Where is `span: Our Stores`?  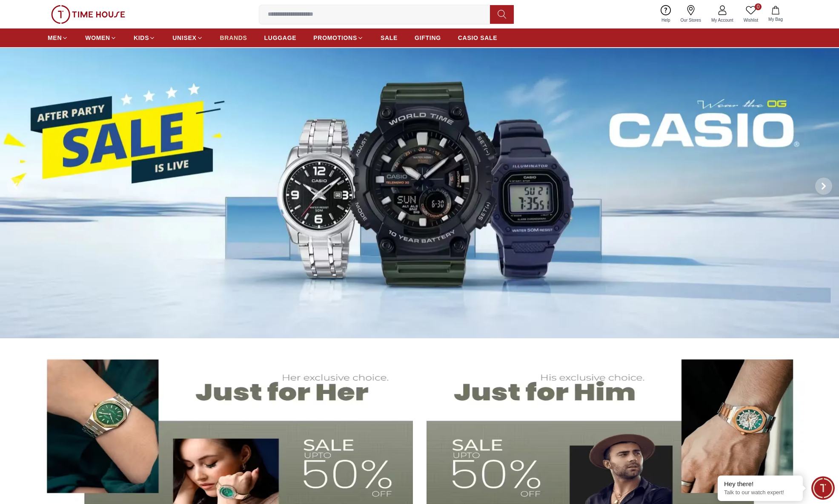
span: Our Stores is located at coordinates (691, 20).